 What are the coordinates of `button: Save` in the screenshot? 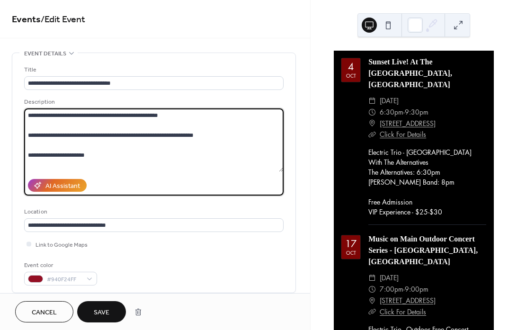 It's located at (101, 311).